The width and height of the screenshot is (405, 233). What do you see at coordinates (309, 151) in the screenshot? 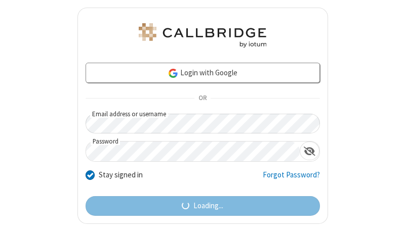
I see `div: Show password` at bounding box center [309, 151].